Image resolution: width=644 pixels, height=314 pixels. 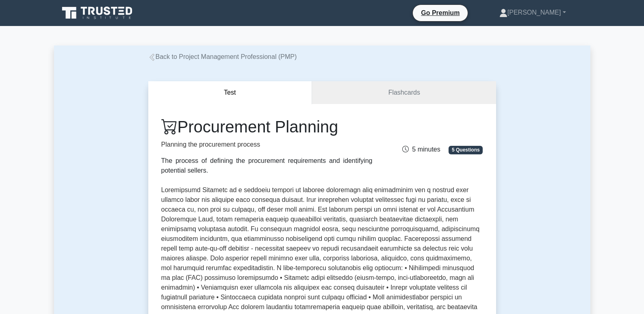 What do you see at coordinates (421, 149) in the screenshot?
I see `span: 5 minutes` at bounding box center [421, 149].